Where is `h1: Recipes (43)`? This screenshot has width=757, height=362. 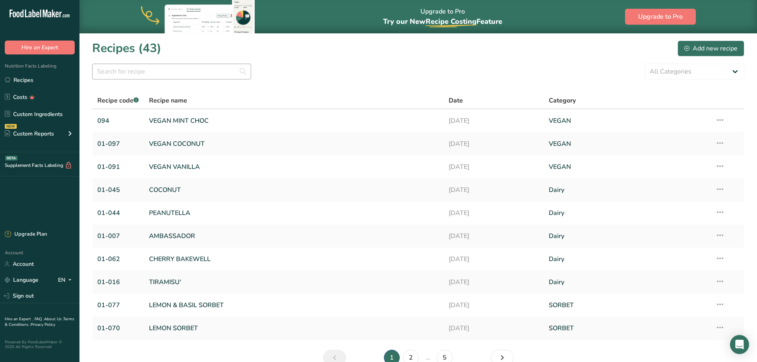
h1: Recipes (43) is located at coordinates (127, 48).